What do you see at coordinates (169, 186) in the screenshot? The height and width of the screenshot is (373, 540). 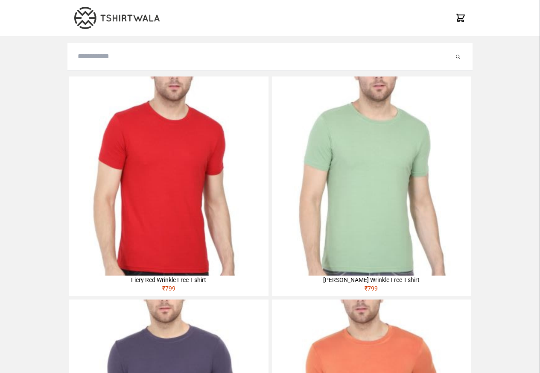 I see `a: Fiery Red Wrinkle Free T-shirt₹799` at bounding box center [169, 186].